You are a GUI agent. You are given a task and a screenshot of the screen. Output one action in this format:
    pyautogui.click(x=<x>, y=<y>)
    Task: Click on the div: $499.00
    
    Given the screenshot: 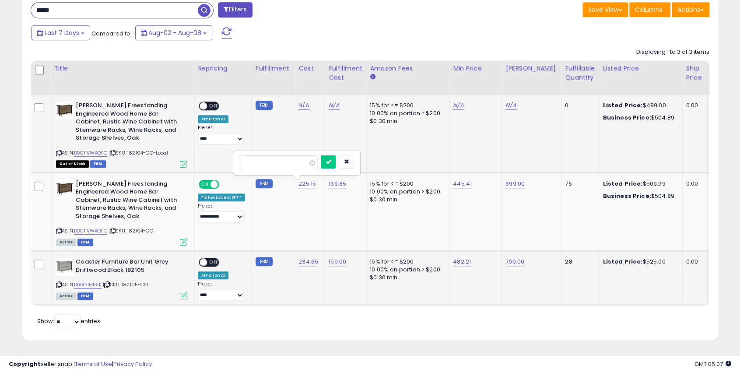 What is the action you would take?
    pyautogui.click(x=639, y=105)
    